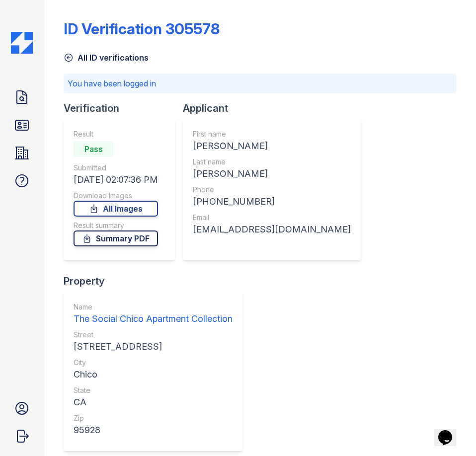 This screenshot has height=456, width=476. Describe the element at coordinates (142, 29) in the screenshot. I see `div: ID Verification 305578` at that location.